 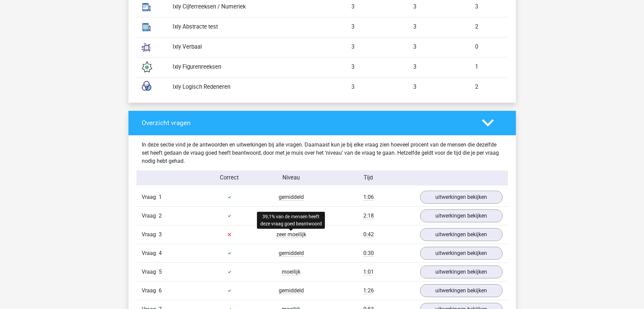 What do you see at coordinates (146, 67) in the screenshot?
I see `img: figure_sequences.119d9c38ed9f.svg` at bounding box center [146, 67].